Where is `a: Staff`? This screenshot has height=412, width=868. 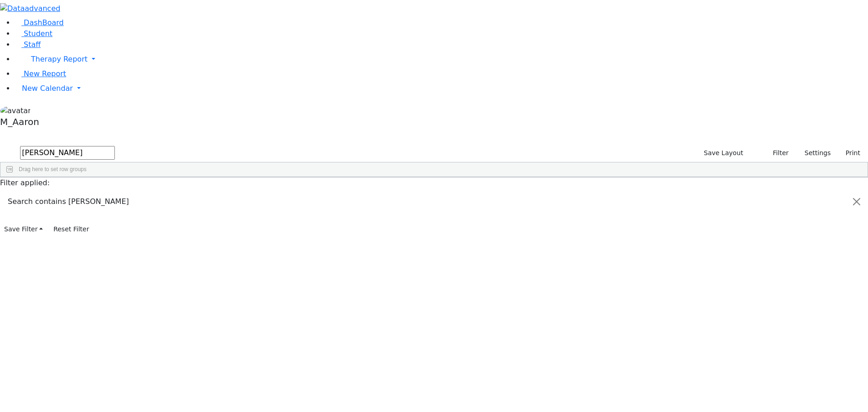
a: Staff is located at coordinates (27, 44).